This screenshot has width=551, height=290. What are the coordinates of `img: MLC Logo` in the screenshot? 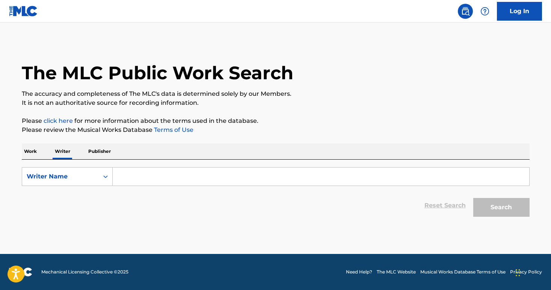 It's located at (23, 11).